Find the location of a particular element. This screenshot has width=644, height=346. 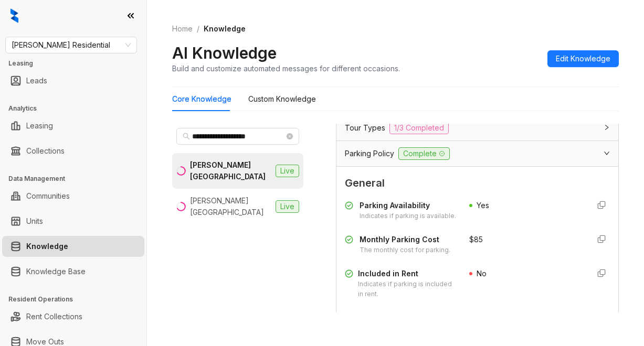

h3: Data Management is located at coordinates (77, 179).